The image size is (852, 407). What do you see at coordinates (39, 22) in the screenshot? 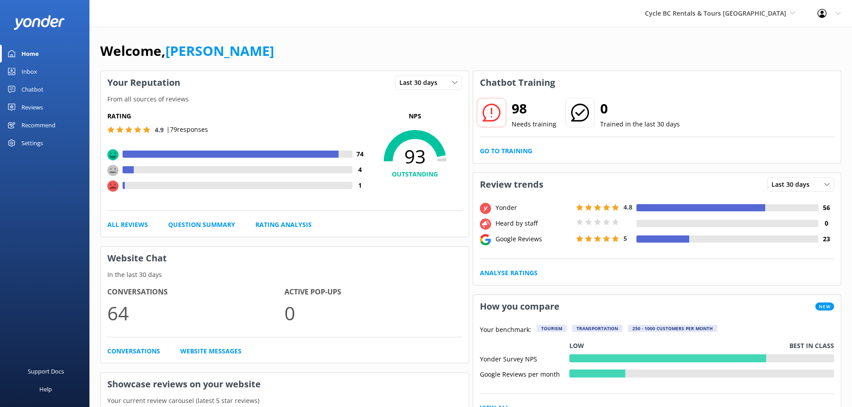
I see `img: yonder-white-logo.png` at bounding box center [39, 22].